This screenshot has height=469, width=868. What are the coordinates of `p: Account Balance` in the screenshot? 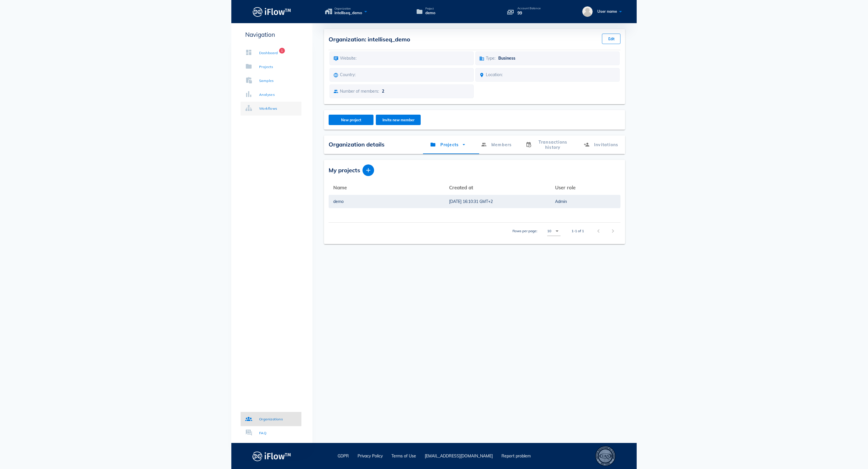 It's located at (529, 8).